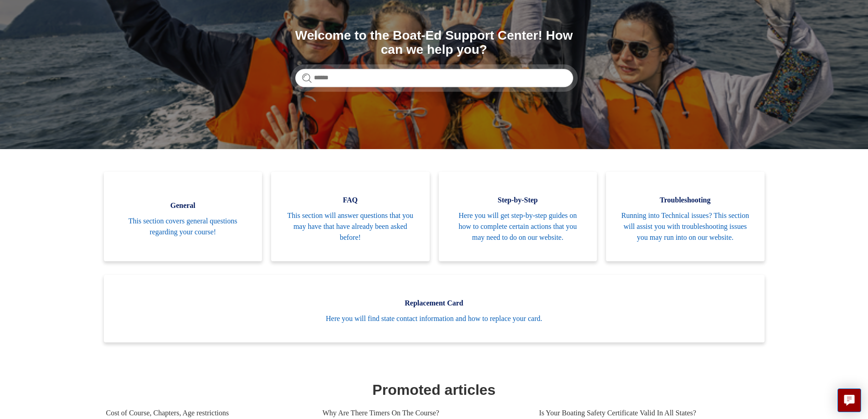  Describe the element at coordinates (434, 78) in the screenshot. I see `input: Search` at that location.